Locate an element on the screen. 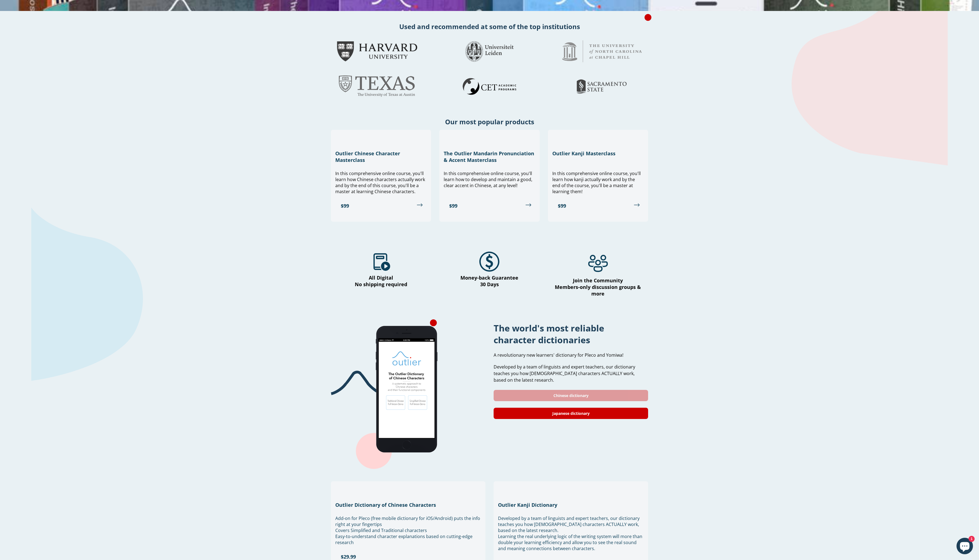  span: Developed by a team of linguists and expert teachers, our dictionary teaches you how [DEMOGRAPHIC... is located at coordinates (565, 374).